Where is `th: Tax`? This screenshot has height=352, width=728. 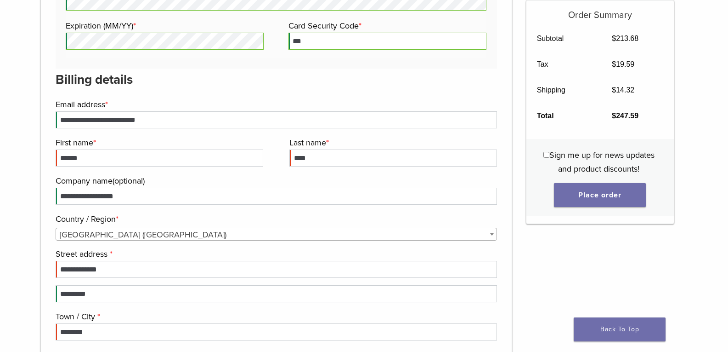
th: Tax is located at coordinates (564, 64).